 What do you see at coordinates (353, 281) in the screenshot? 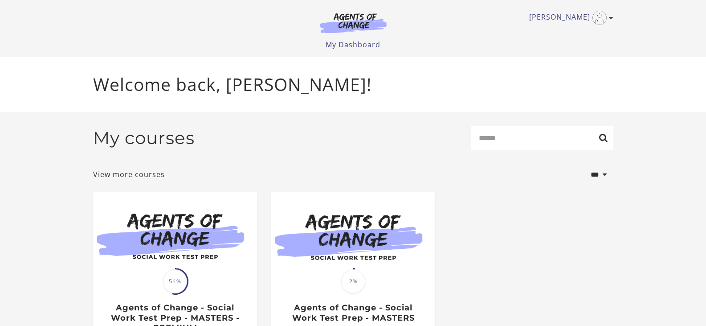
I see `span: 2%` at bounding box center [353, 281].